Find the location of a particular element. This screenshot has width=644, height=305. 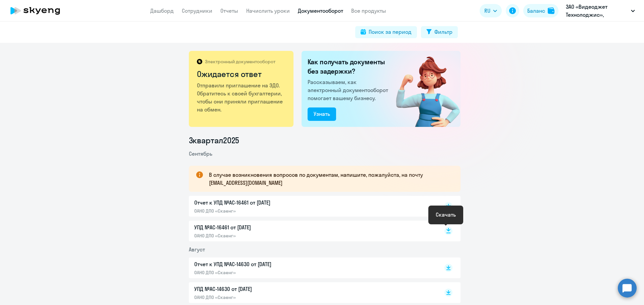

div: Скачать is located at coordinates (446, 215).